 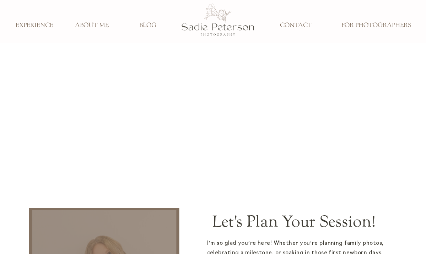 I want to click on a: ABOUT ME, so click(x=92, y=26).